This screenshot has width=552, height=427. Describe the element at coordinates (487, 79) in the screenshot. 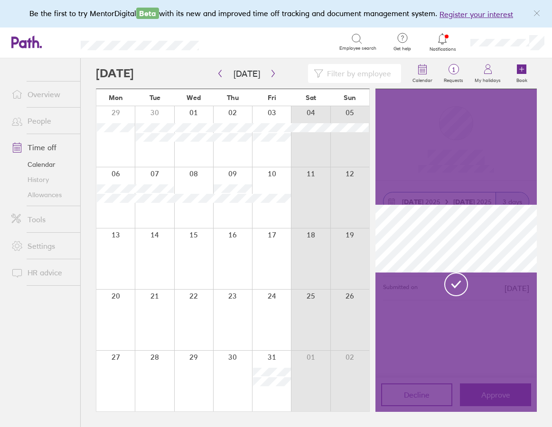

I see `label: My holidays` at that location.